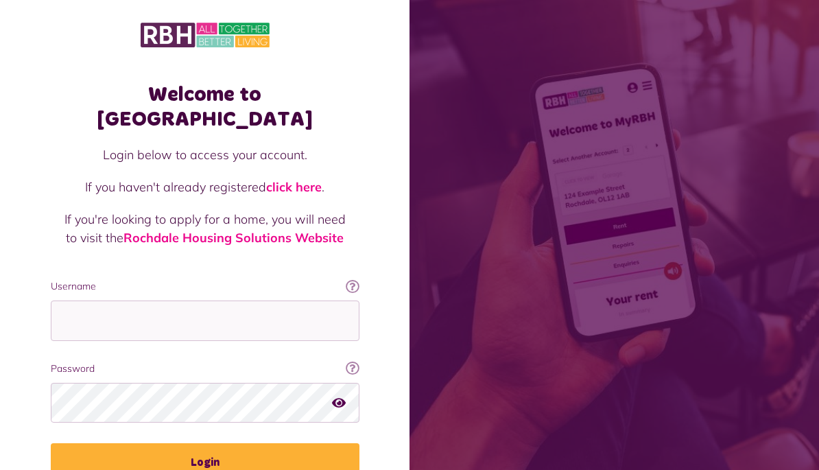 This screenshot has height=470, width=819. What do you see at coordinates (205, 154) in the screenshot?
I see `p: Login below to access your account.` at bounding box center [205, 154].